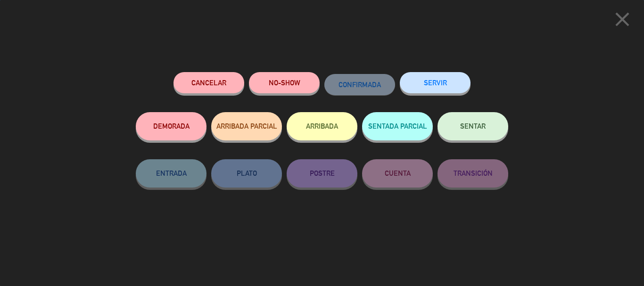 Image resolution: width=644 pixels, height=286 pixels. What do you see at coordinates (360, 84) in the screenshot?
I see `button: CONFIRMADA` at bounding box center [360, 84].